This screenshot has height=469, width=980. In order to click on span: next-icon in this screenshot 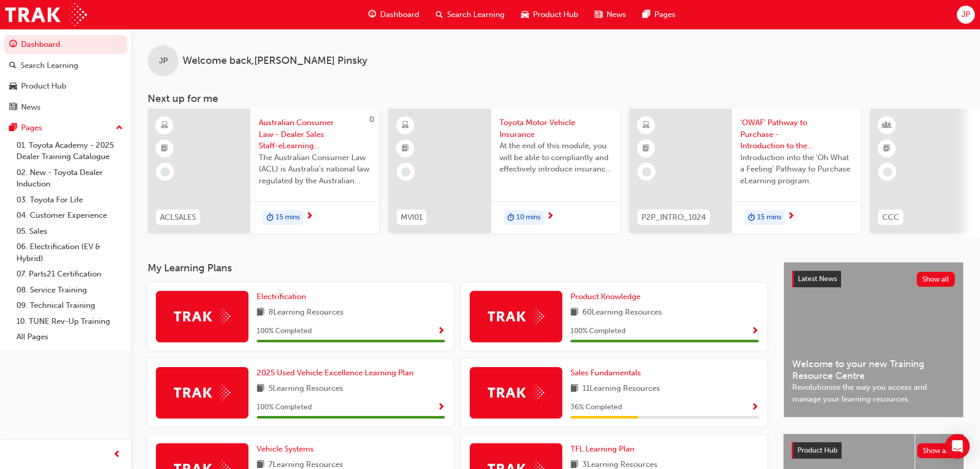, I will do `click(791, 217)`.